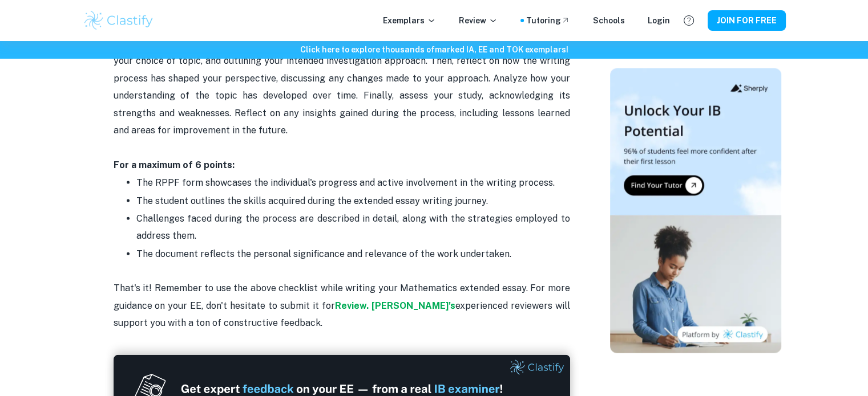  I want to click on button: Help and Feedback, so click(688, 20).